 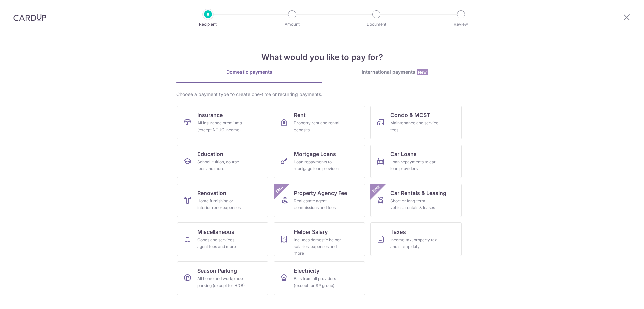 What do you see at coordinates (222, 278) in the screenshot?
I see `a: Season ParkingAll home and workplace parking (except for HDB)` at bounding box center [222, 278].